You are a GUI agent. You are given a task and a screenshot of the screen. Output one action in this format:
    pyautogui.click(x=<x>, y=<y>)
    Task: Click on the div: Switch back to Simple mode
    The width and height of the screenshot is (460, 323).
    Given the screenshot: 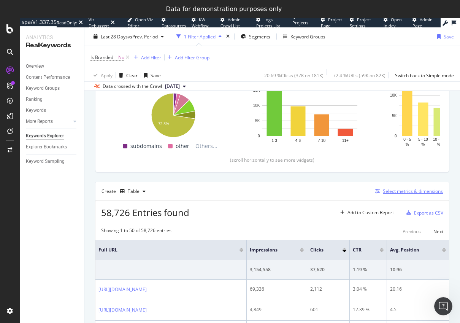 What is the action you would take?
    pyautogui.click(x=425, y=75)
    